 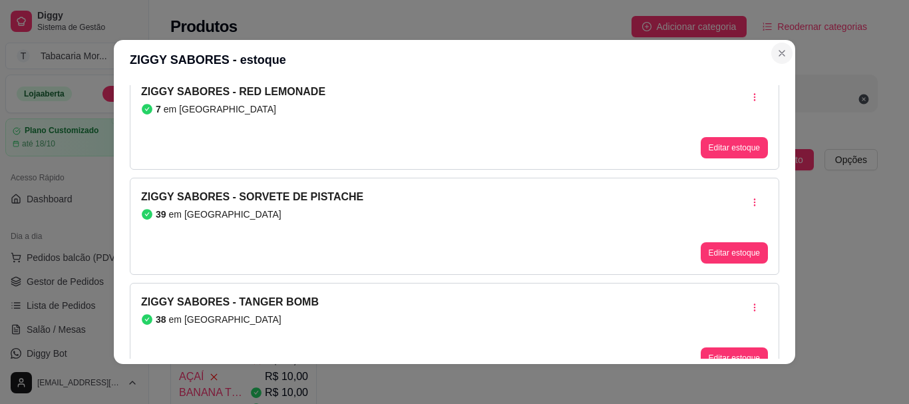 What do you see at coordinates (161, 320) in the screenshot?
I see `article: 38` at bounding box center [161, 320].